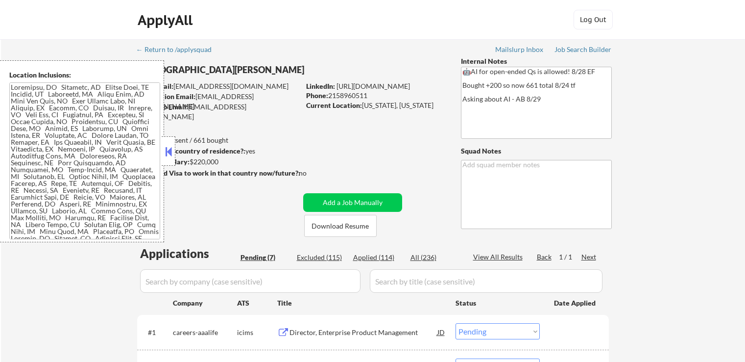 The width and height of the screenshot is (745, 362). What do you see at coordinates (375, 96) in the screenshot?
I see `div: 2158960511` at bounding box center [375, 96].